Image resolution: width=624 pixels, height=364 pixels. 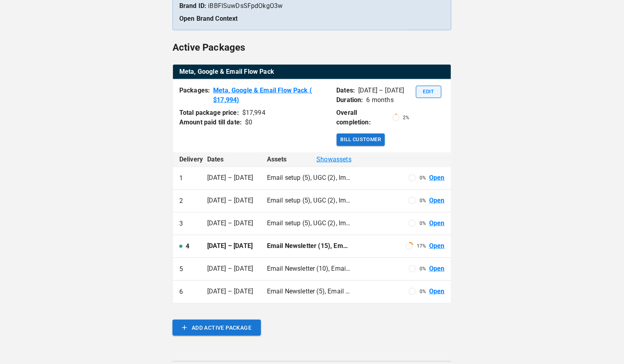 I want to click on p: 6, so click(x=181, y=292).